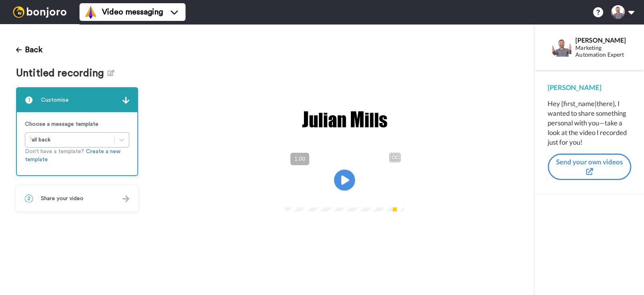 Image resolution: width=644 pixels, height=295 pixels. Describe the element at coordinates (393, 196) in the screenshot. I see `img: Full screen` at that location.